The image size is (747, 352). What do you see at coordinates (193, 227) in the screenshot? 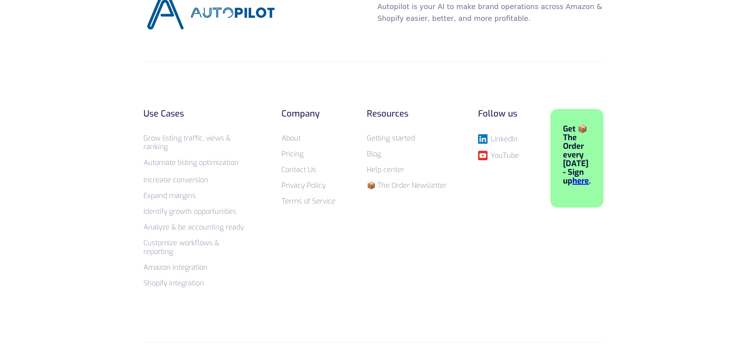
I see `a: Analyze & be accounting ready` at bounding box center [193, 227].